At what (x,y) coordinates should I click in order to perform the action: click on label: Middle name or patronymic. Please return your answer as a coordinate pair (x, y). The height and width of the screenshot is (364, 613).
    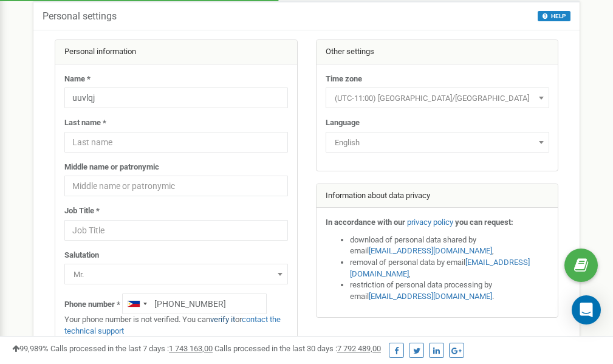
    Looking at the image, I should click on (112, 167).